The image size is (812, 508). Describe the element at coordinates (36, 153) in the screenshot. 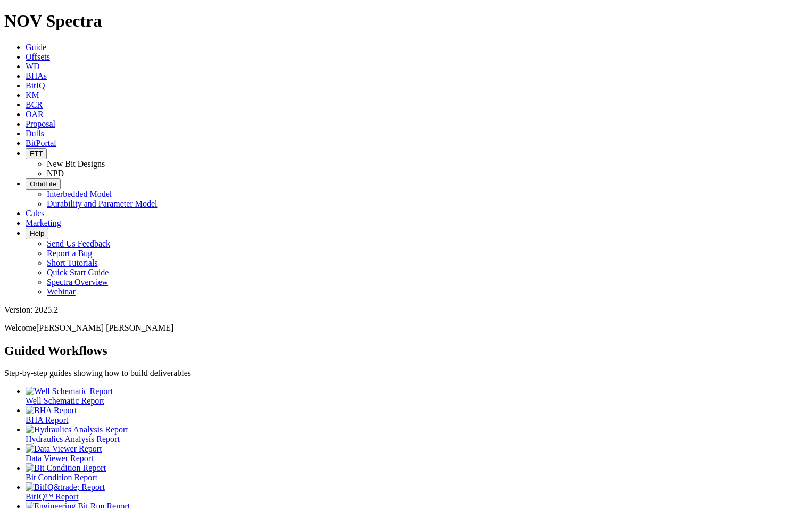

I see `button: FTT` at that location.